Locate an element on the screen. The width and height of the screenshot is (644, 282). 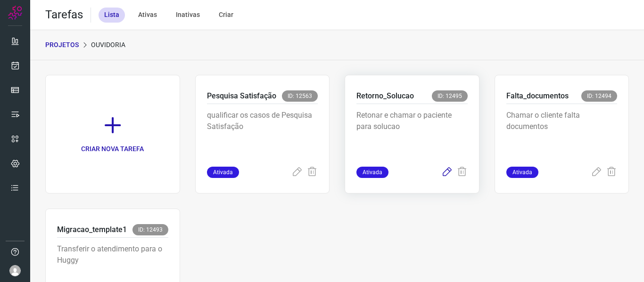
span: ID: 12494 is located at coordinates (600, 96).